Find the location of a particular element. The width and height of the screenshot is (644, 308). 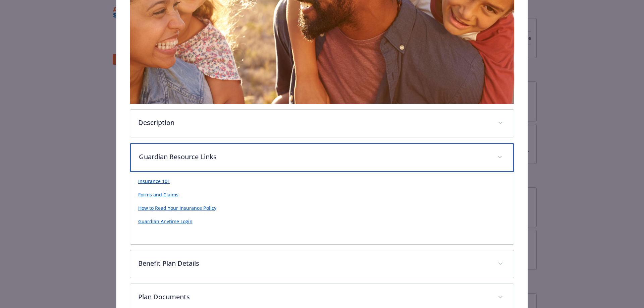

p: Description is located at coordinates (314, 123).